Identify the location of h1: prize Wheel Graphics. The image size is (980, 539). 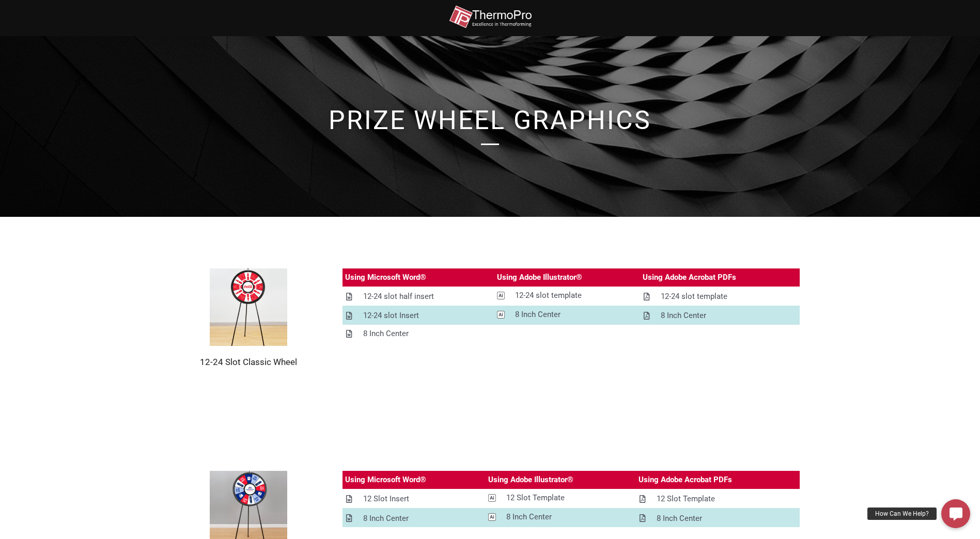
(490, 120).